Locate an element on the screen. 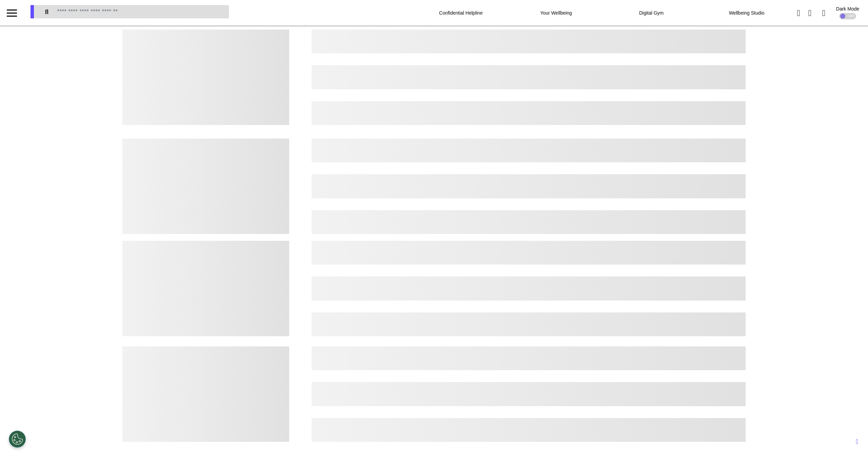 This screenshot has width=868, height=451. div: Wellbeing Studio is located at coordinates (747, 13).